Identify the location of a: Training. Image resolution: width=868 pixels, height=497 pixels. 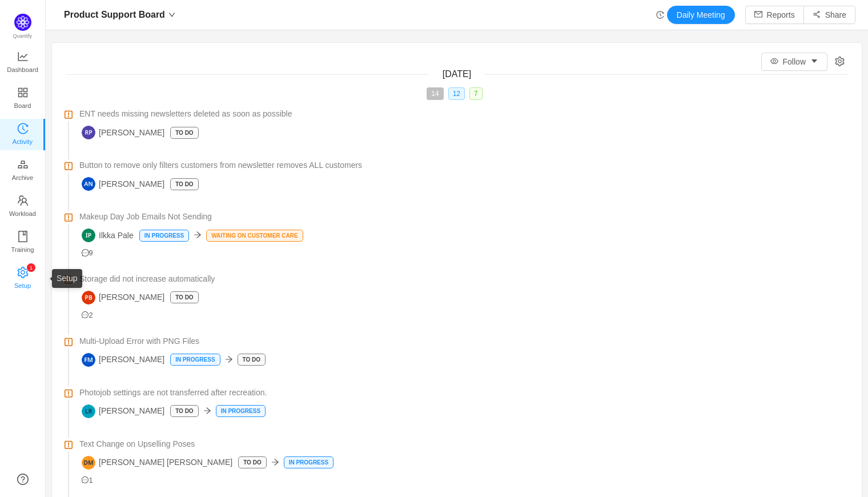
(23, 243).